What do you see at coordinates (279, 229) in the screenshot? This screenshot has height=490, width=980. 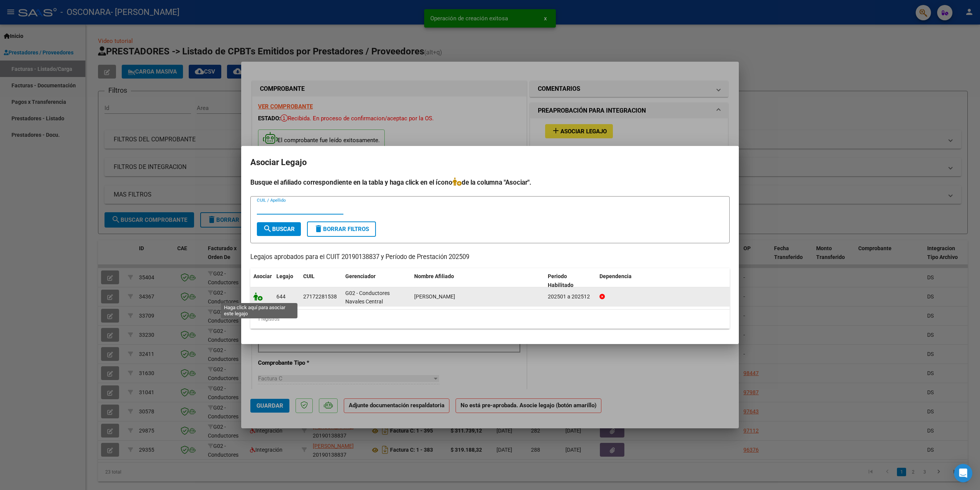 I see `button: Buscar` at bounding box center [279, 229].